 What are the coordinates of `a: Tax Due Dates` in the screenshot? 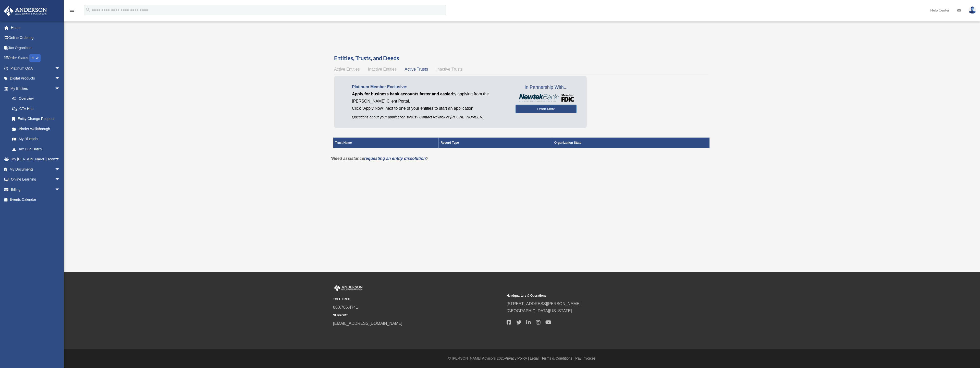 It's located at (36, 149).